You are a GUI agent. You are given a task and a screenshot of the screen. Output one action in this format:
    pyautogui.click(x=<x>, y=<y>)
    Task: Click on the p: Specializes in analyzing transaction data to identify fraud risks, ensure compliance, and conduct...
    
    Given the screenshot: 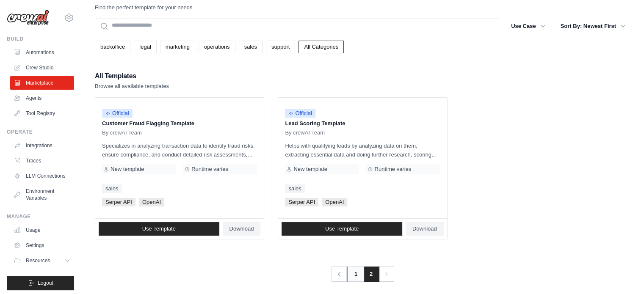 What is the action you would take?
    pyautogui.click(x=179, y=150)
    